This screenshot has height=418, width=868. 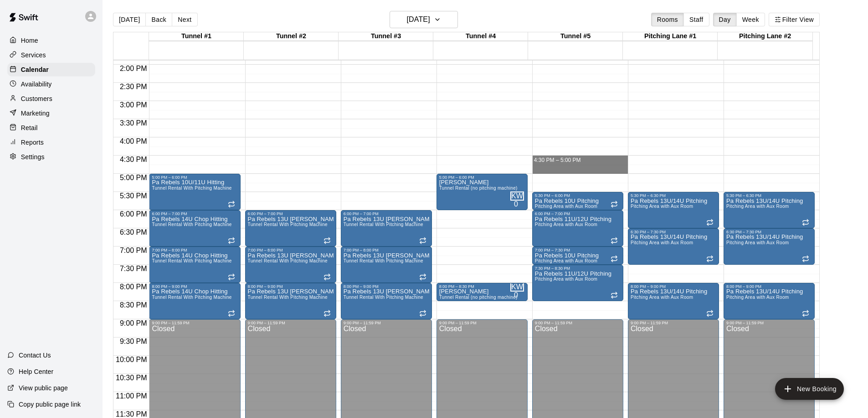 What do you see at coordinates (575, 37) in the screenshot?
I see `div: Tunnel #5` at bounding box center [575, 37].